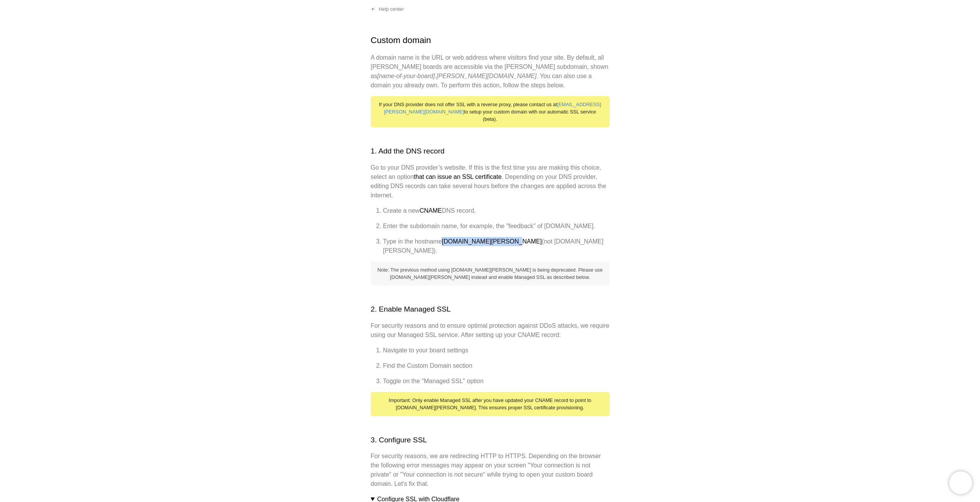  Describe the element at coordinates (490, 41) in the screenshot. I see `h1: Custom domain` at that location.